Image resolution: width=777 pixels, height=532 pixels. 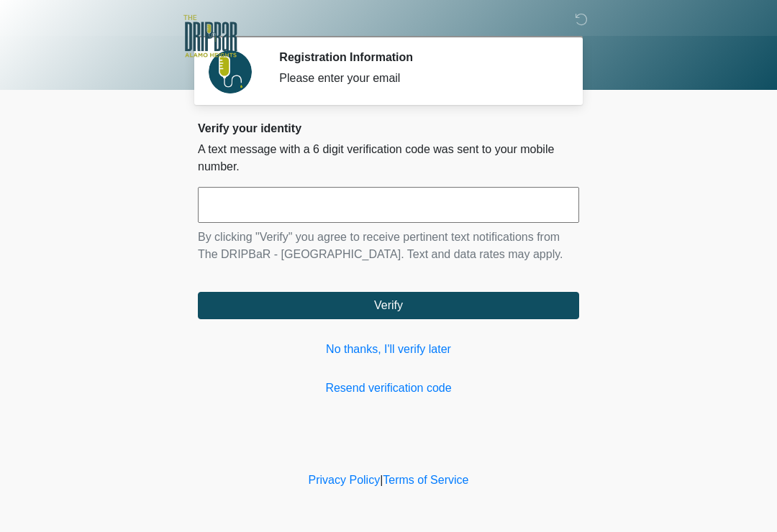 I want to click on a: Privacy Policy, so click(x=345, y=480).